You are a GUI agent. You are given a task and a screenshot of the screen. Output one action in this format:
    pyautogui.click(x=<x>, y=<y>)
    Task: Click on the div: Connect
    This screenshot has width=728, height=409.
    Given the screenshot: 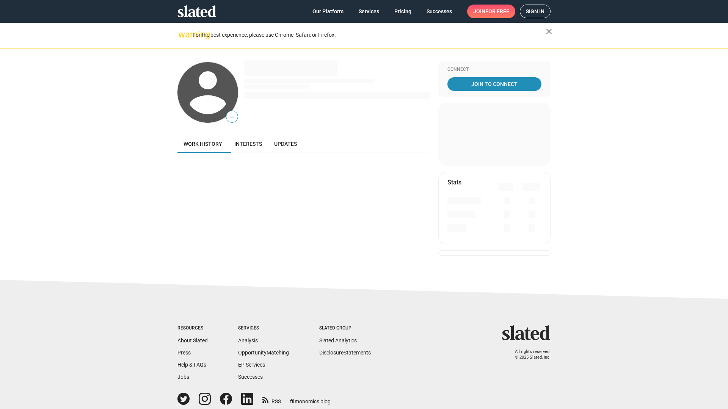 What is the action you would take?
    pyautogui.click(x=494, y=70)
    